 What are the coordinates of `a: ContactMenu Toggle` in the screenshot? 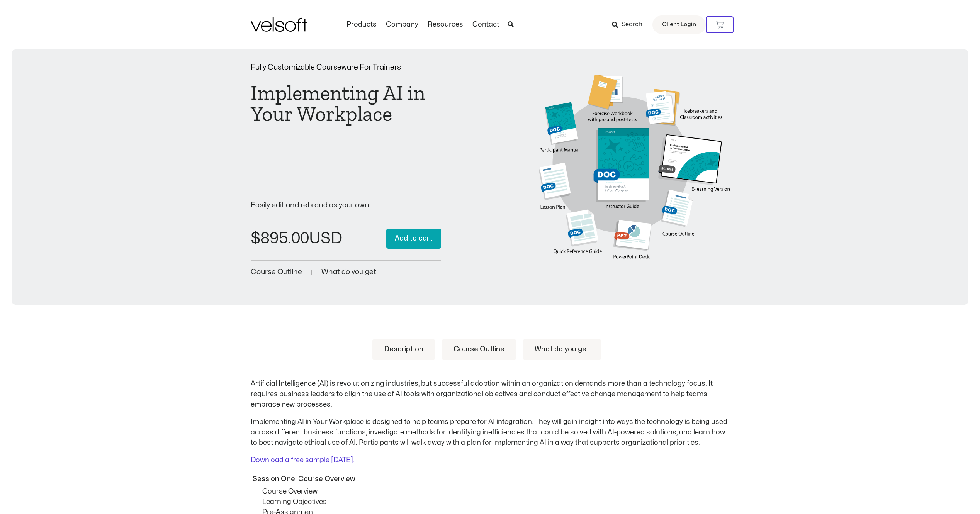 It's located at (486, 25).